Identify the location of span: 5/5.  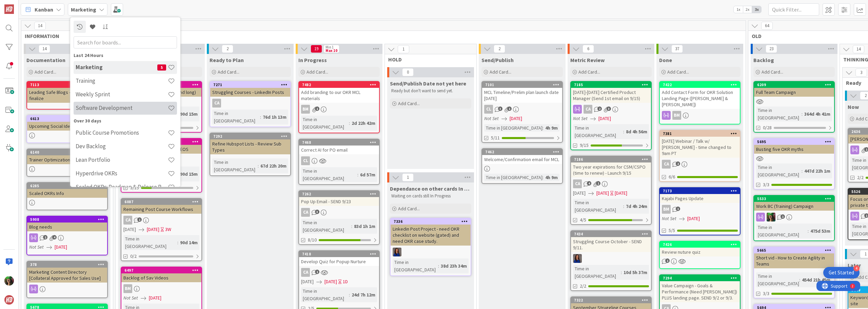
(672, 230).